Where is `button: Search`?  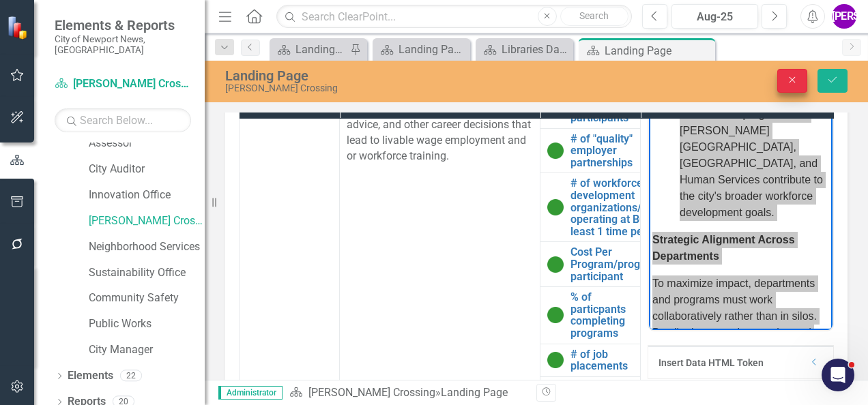 button: Search is located at coordinates (594, 17).